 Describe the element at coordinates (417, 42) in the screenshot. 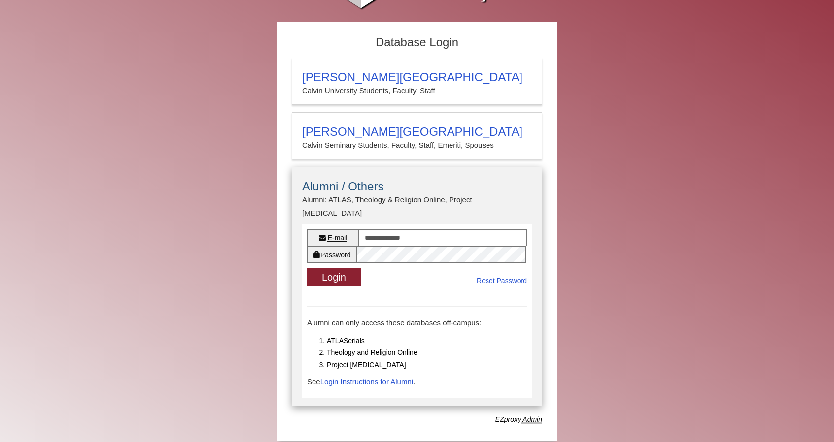

I see `h2: Database Login` at that location.